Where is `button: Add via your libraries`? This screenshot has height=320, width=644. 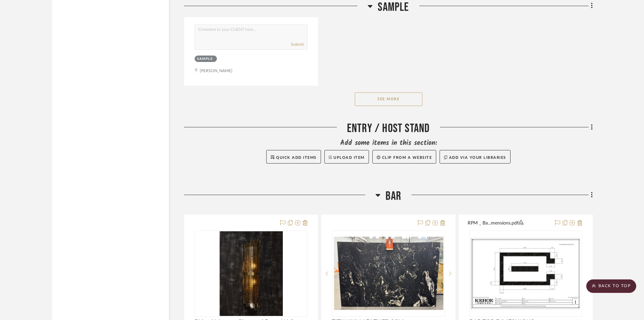
button: Add via your libraries is located at coordinates (475, 157).